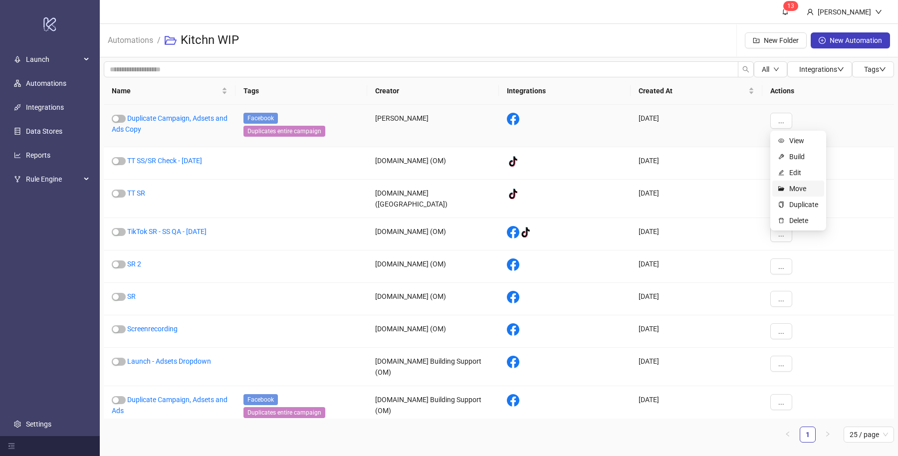  Describe the element at coordinates (170, 405) in the screenshot. I see `a: Duplicate Campaign, Adsets and Ads` at that location.